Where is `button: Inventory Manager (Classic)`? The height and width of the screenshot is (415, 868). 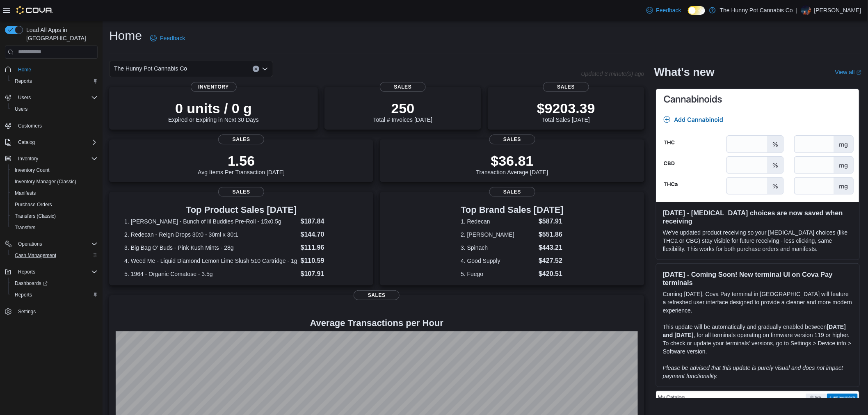
button: Inventory Manager (Classic) is located at coordinates (54, 182).